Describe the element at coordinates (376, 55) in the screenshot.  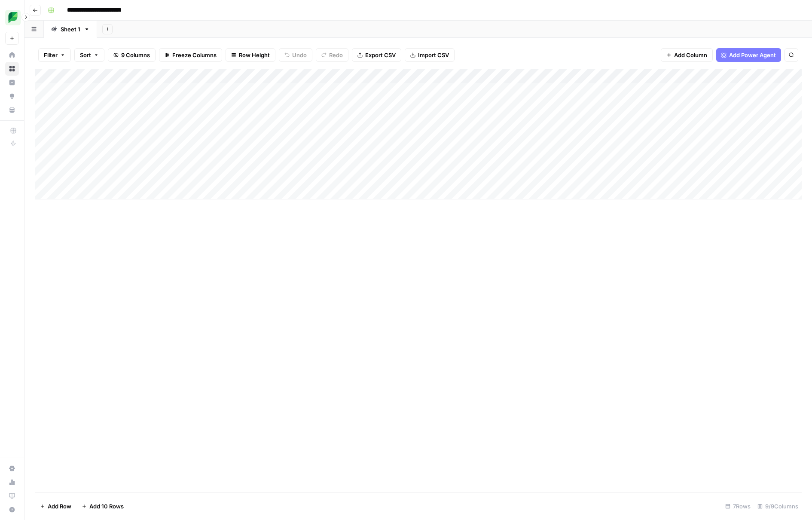
I see `button: Export CSV` at that location.